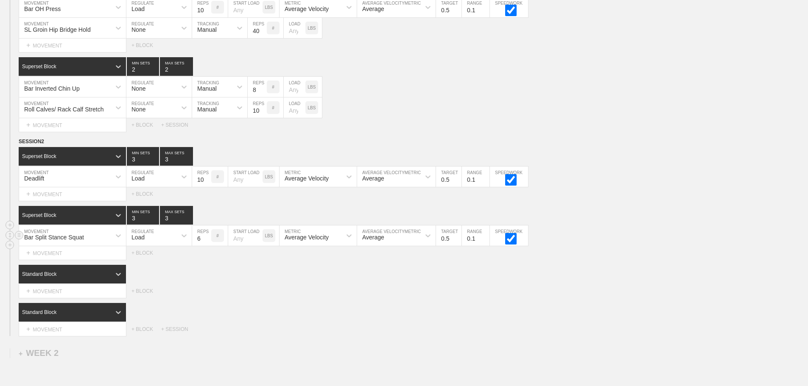  What do you see at coordinates (31, 142) in the screenshot?
I see `span: SESSION 2` at bounding box center [31, 142].